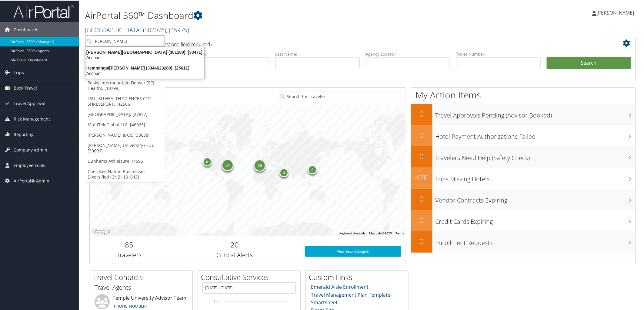  Describe the element at coordinates (536, 135) in the screenshot. I see `h3: Hotel Payment Authorizations Failed` at that location.